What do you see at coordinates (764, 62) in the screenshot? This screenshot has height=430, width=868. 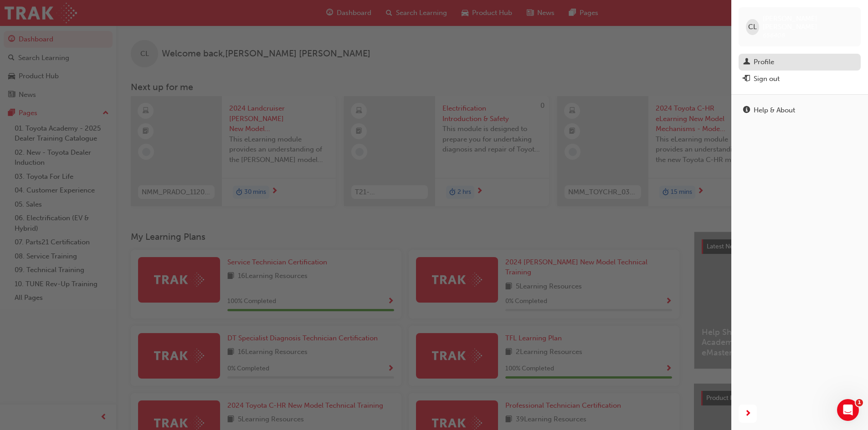 I see `div: Profile` at bounding box center [764, 62].